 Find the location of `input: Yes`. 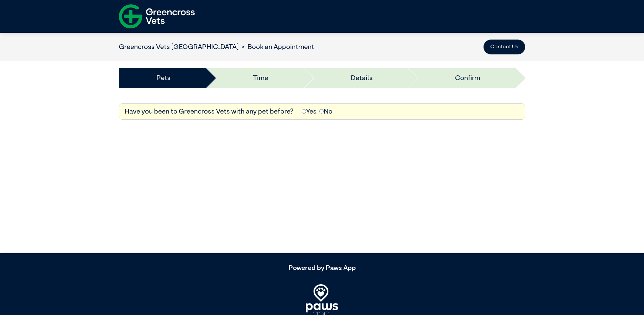

input: Yes is located at coordinates (303, 111).